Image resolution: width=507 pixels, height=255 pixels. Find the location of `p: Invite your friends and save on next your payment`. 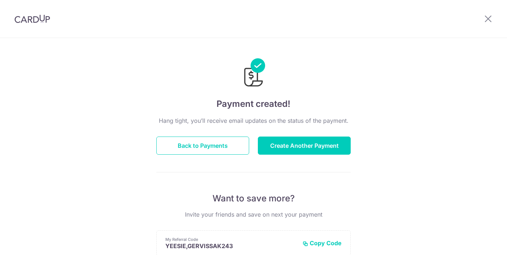

p: Invite your friends and save on next your payment is located at coordinates (253, 214).